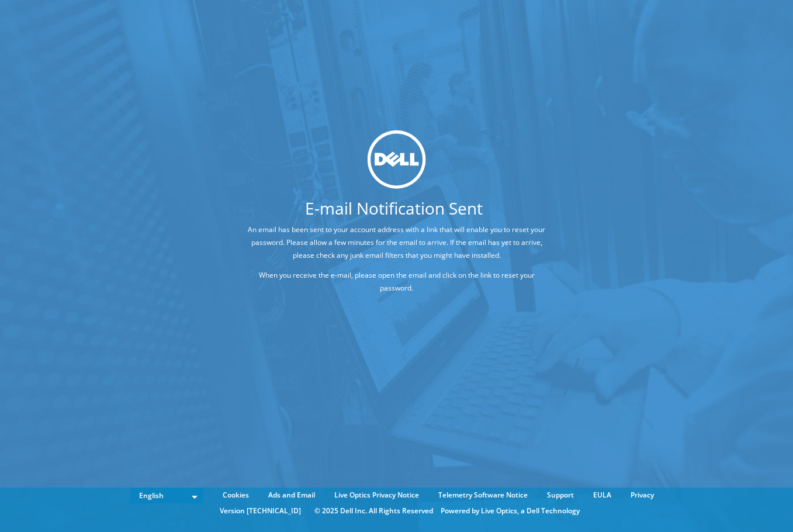 The height and width of the screenshot is (532, 793). Describe the element at coordinates (376, 495) in the screenshot. I see `a: Live Optics Privacy Notice` at that location.